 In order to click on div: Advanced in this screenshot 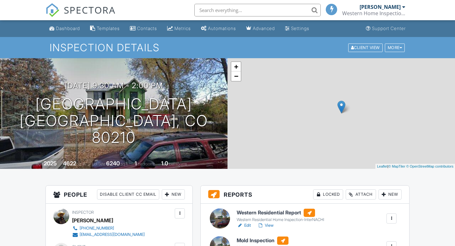, I will do `click(264, 28)`.